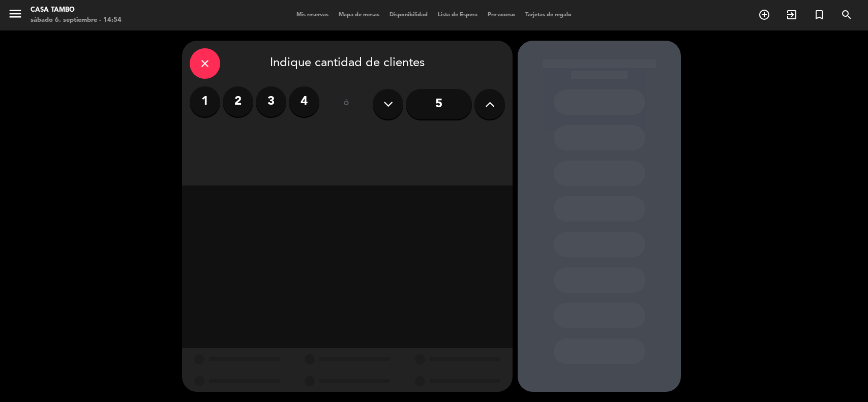 The image size is (868, 402). Describe the element at coordinates (76, 20) in the screenshot. I see `div: sábado 6. septiembre - 14:54` at that location.